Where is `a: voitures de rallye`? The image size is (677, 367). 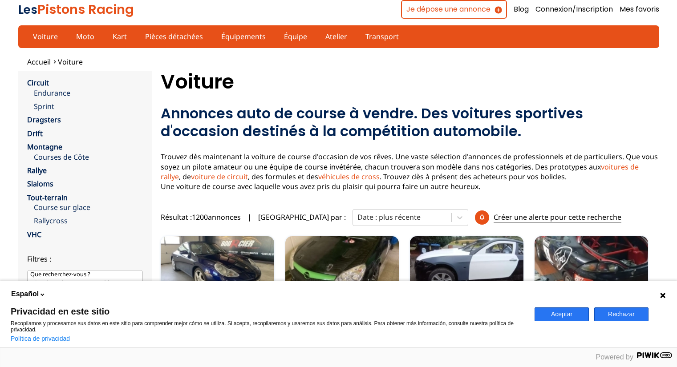 a: voitures de rallye is located at coordinates (400, 172).